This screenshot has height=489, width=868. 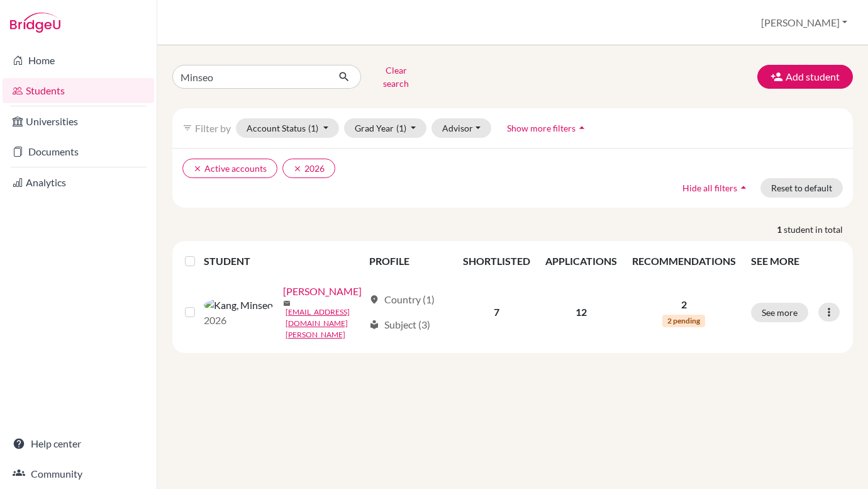 I want to click on img: Bridge-U, so click(x=36, y=23).